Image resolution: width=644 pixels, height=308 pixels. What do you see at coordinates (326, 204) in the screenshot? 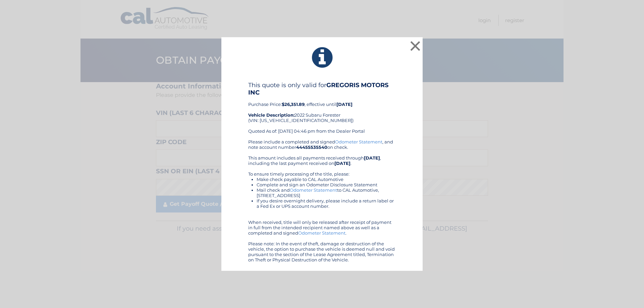
I see `li: If you desire overnight delivery, please include a return label or a Fed Ex or UPS account number.` at bounding box center [326, 204].